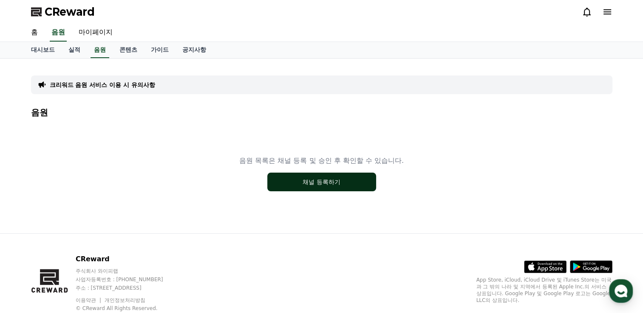 This screenshot has width=643, height=313. I want to click on p: 음원 목록은 채널 등록 및 승인 후 확인할 수 있습니다., so click(321, 161).